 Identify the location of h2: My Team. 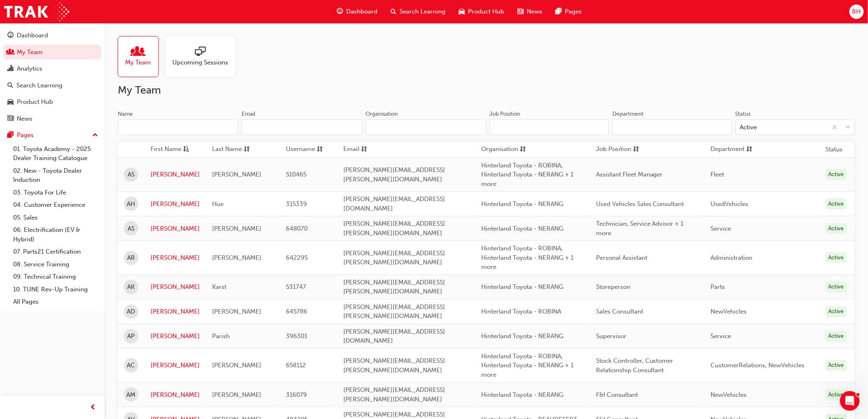
(486, 90).